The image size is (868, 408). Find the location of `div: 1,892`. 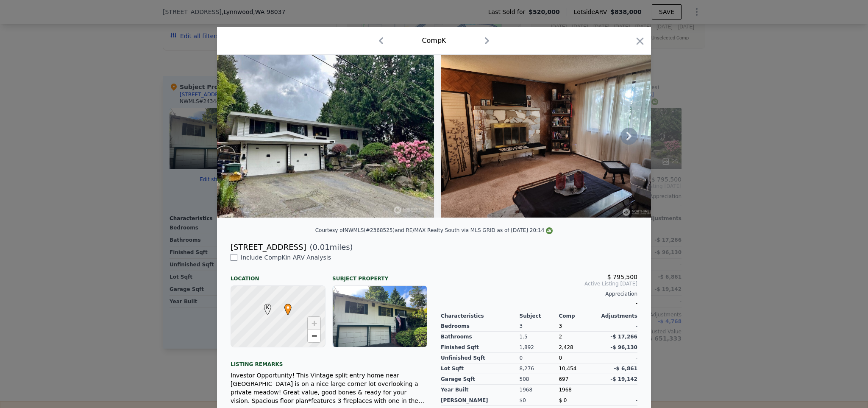

div: 1,892 is located at coordinates (539, 347).